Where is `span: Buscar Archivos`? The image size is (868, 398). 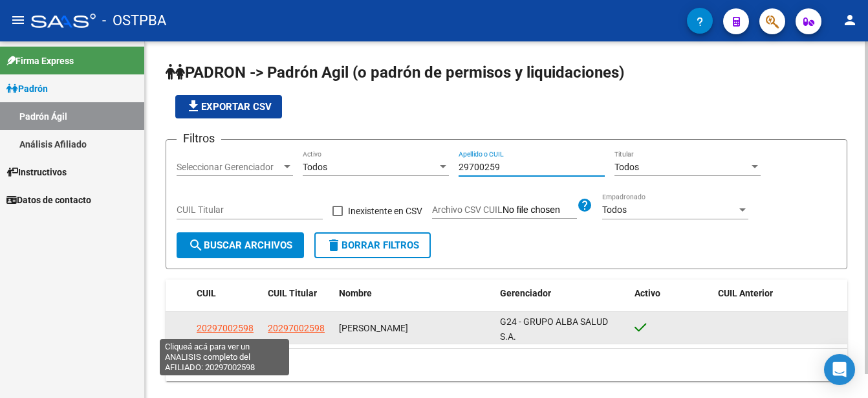
span: Buscar Archivos is located at coordinates (240, 246).